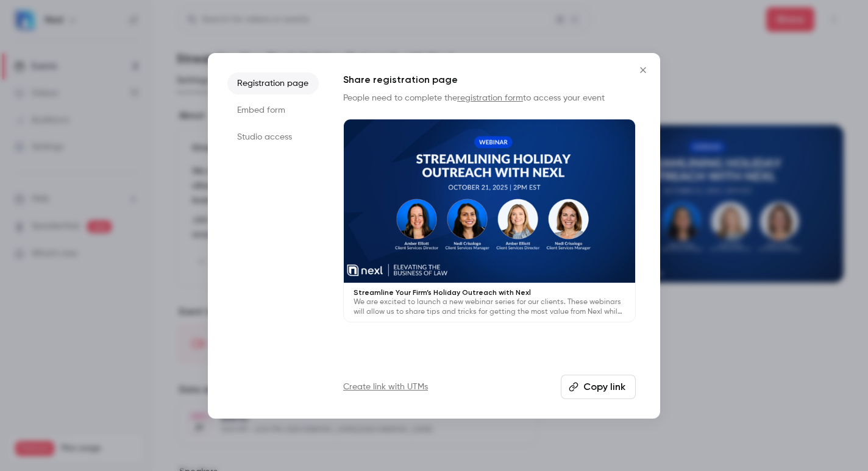 This screenshot has width=868, height=471. Describe the element at coordinates (644, 70) in the screenshot. I see `button: Close` at that location.